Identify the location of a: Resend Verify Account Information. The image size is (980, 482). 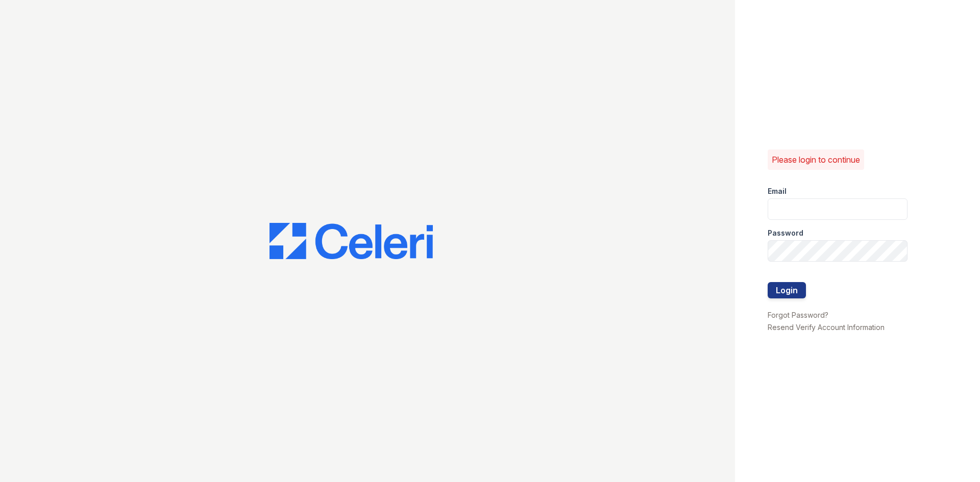
(826, 327).